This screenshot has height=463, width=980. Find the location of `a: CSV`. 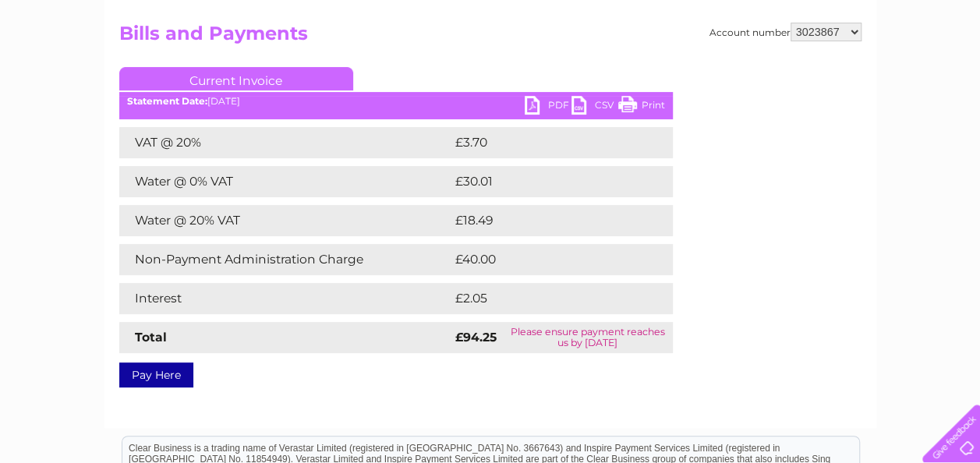

a: CSV is located at coordinates (595, 106).